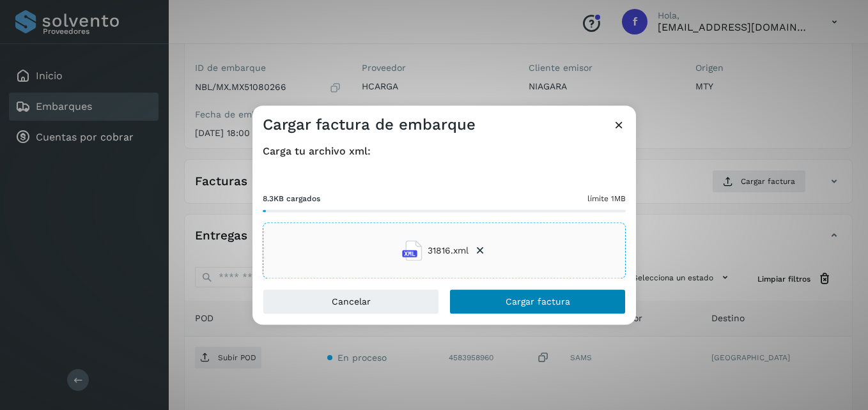  I want to click on span: 31816.xml, so click(448, 250).